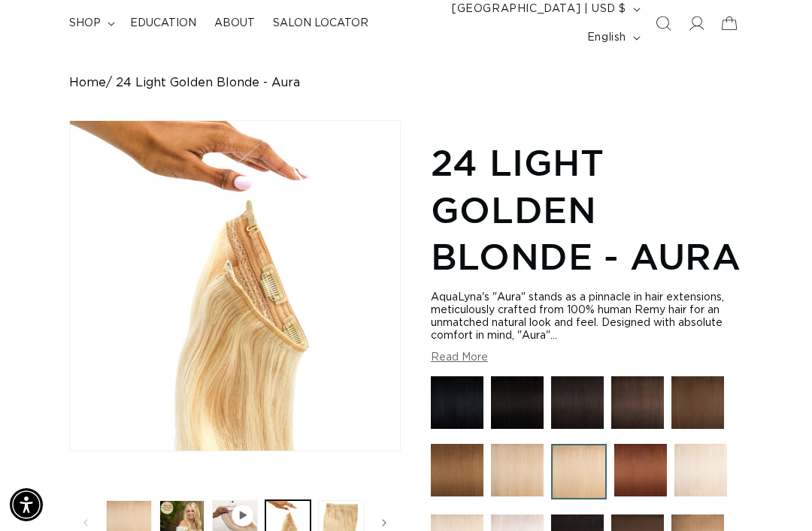  I want to click on span: 24 Light Golden Blonde - Aura, so click(208, 83).